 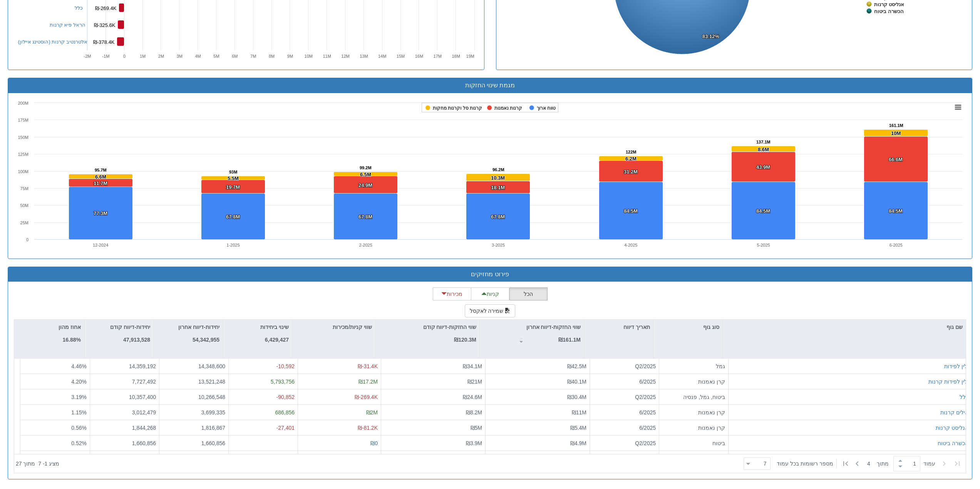 What do you see at coordinates (578, 443) in the screenshot?
I see `span: ₪4.9M` at bounding box center [578, 443].